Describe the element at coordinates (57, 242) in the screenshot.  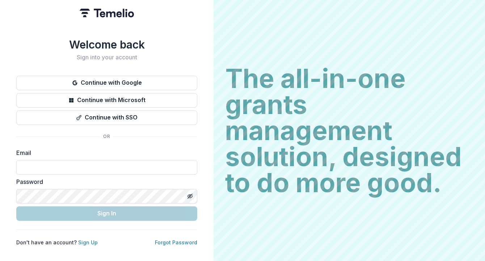
I see `p: Don't have an account?` at that location.